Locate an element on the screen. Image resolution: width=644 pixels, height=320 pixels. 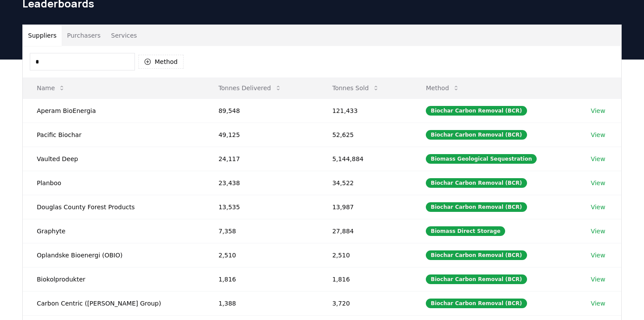
button: Purchasers is located at coordinates (84, 36).